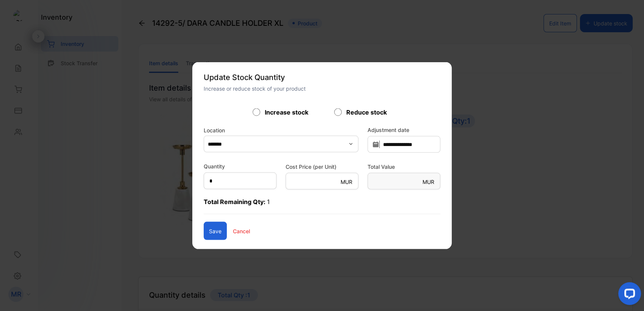 This screenshot has height=311, width=644. I want to click on p: Increase or reduce stock of your product, so click(282, 89).